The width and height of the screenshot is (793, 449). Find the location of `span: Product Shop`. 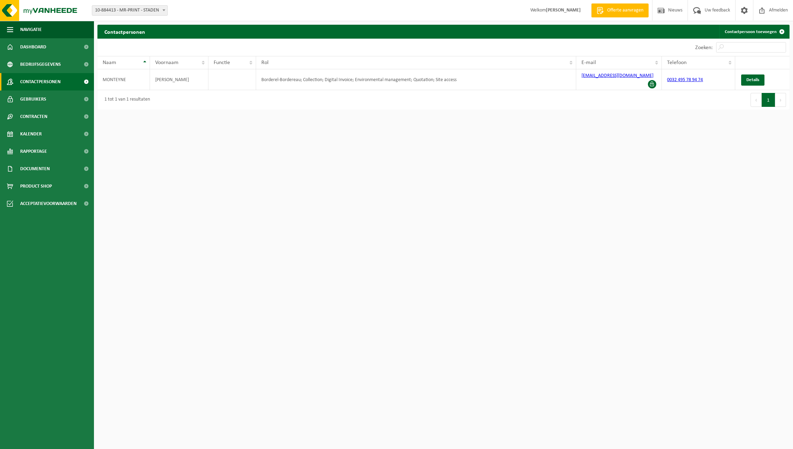

span: Product Shop is located at coordinates (36, 186).